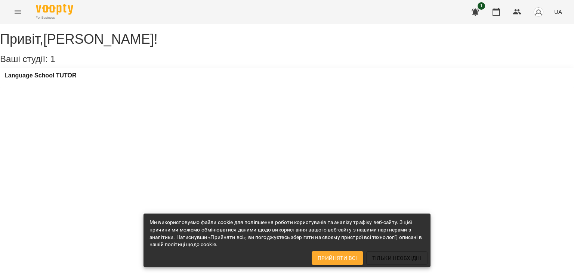 The height and width of the screenshot is (276, 574). Describe the element at coordinates (558, 12) in the screenshot. I see `button: UA` at that location.